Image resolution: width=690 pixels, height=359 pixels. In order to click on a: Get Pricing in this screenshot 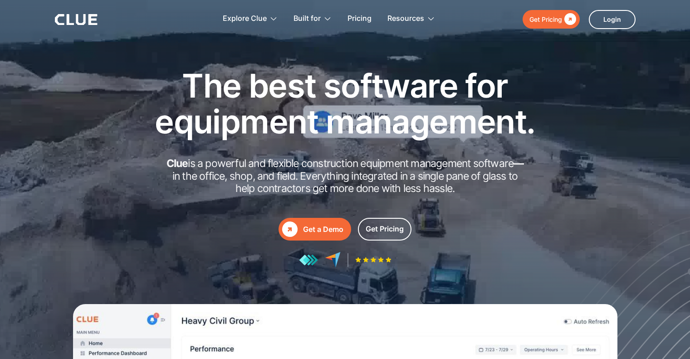, I will do `click(551, 19)`.